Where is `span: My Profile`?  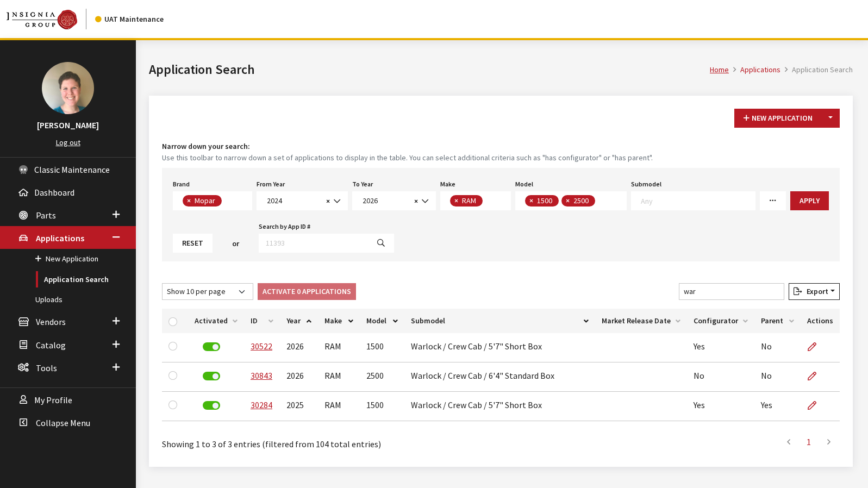
span: My Profile is located at coordinates (53, 400).